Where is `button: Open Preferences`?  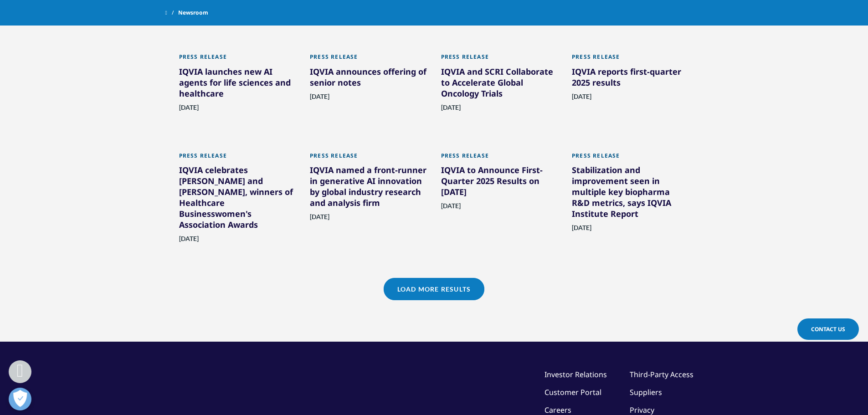
button: Open Preferences is located at coordinates (20, 399).